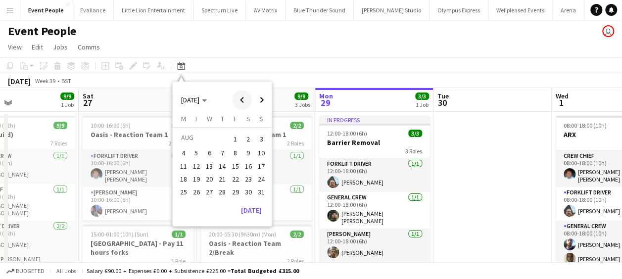 Image resolution: width=622 pixels, height=279 pixels. Describe the element at coordinates (561, 102) in the screenshot. I see `span: 1` at that location.